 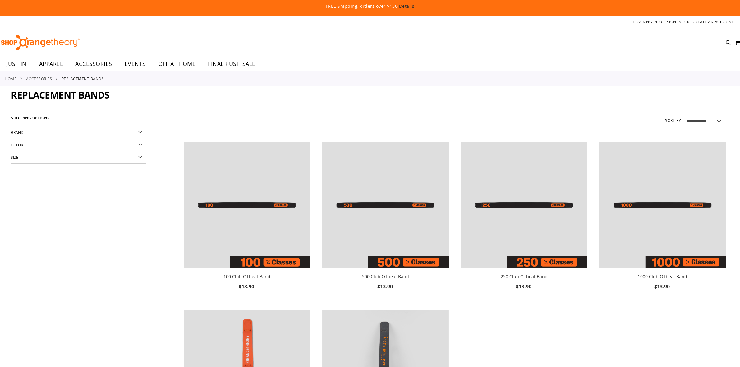 I want to click on div: Brand, so click(x=78, y=133).